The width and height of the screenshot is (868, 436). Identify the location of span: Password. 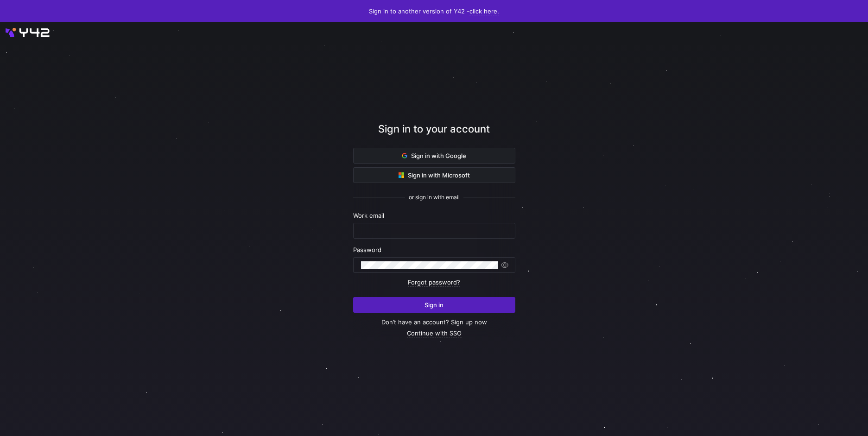
(367, 250).